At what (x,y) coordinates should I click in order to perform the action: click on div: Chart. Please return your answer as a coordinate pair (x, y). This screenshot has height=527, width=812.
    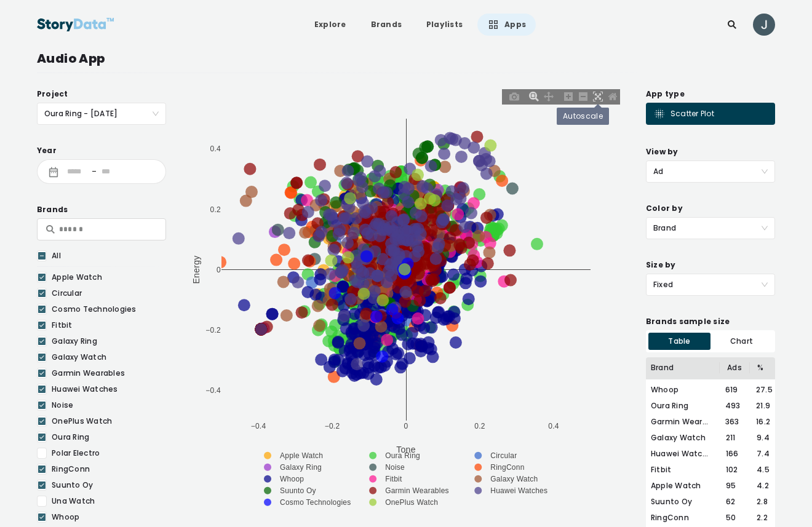
    Looking at the image, I should click on (741, 341).